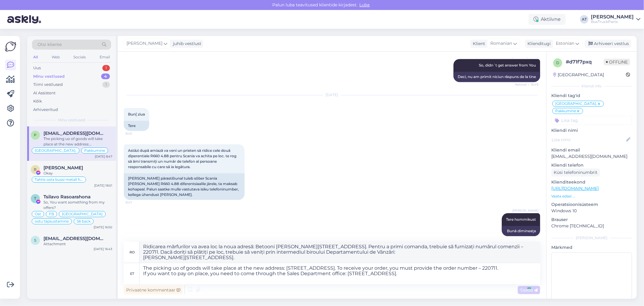 This screenshot has width=644, height=306. I want to click on span: Ost, so click(38, 214).